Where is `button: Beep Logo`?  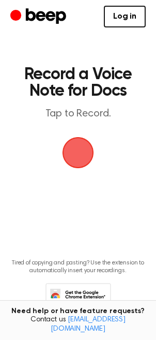 button: Beep Logo is located at coordinates (78, 153).